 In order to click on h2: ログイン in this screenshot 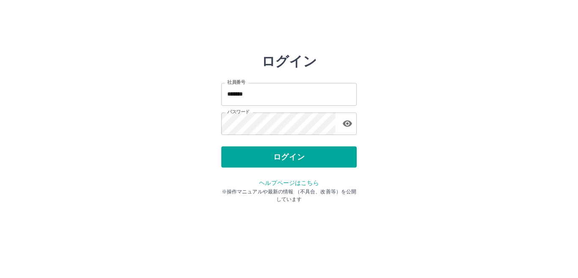, I will do `click(289, 61)`.